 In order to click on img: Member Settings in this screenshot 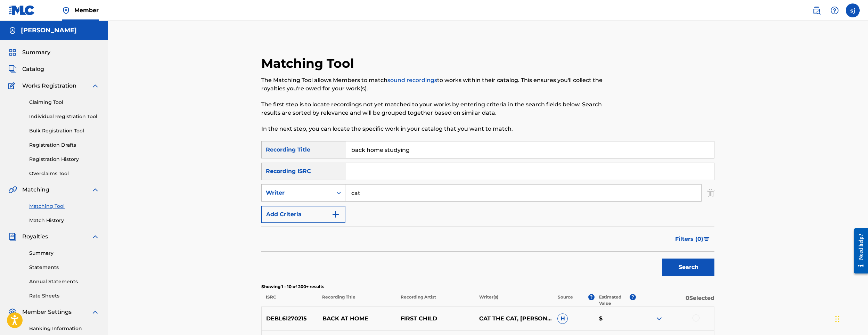, I will do `click(12, 312)`.